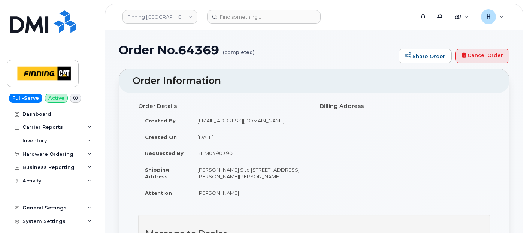 The width and height of the screenshot is (527, 233). What do you see at coordinates (314, 81) in the screenshot?
I see `h2: Order Information` at bounding box center [314, 81].